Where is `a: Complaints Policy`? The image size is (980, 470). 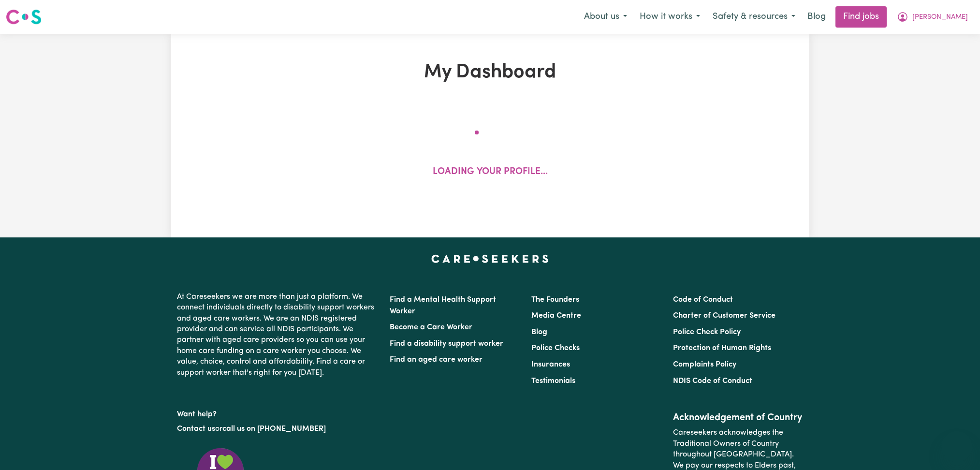
a: Complaints Policy is located at coordinates (705, 364).